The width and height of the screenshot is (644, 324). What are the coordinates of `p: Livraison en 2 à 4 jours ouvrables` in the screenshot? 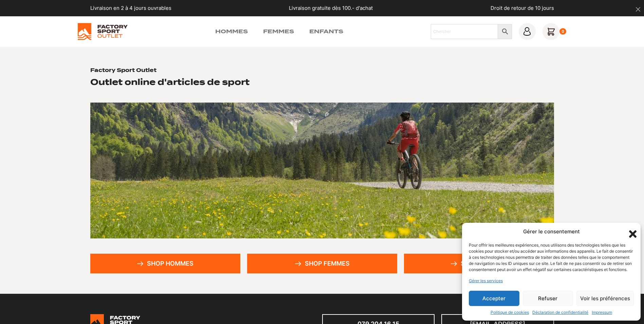 It's located at (131, 8).